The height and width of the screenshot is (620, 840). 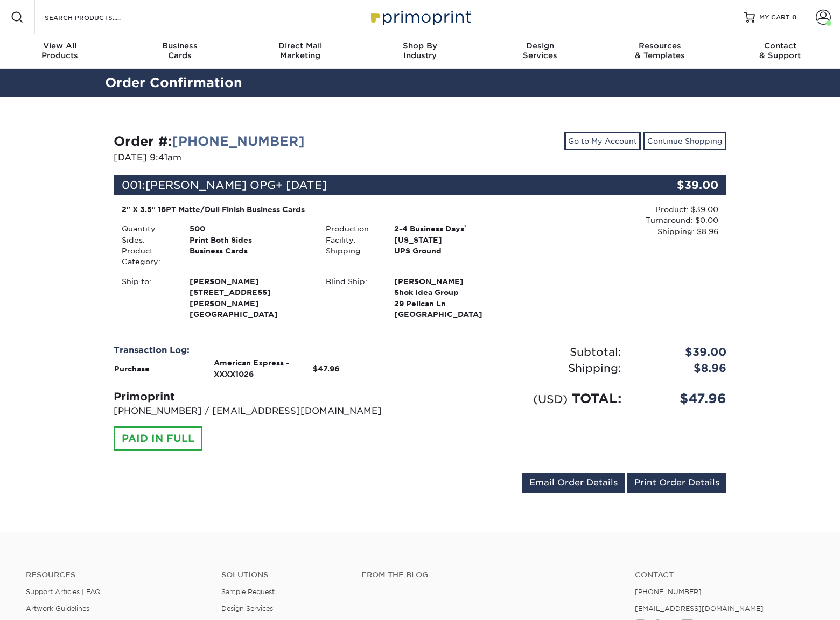 I want to click on div: & Support, so click(x=780, y=51).